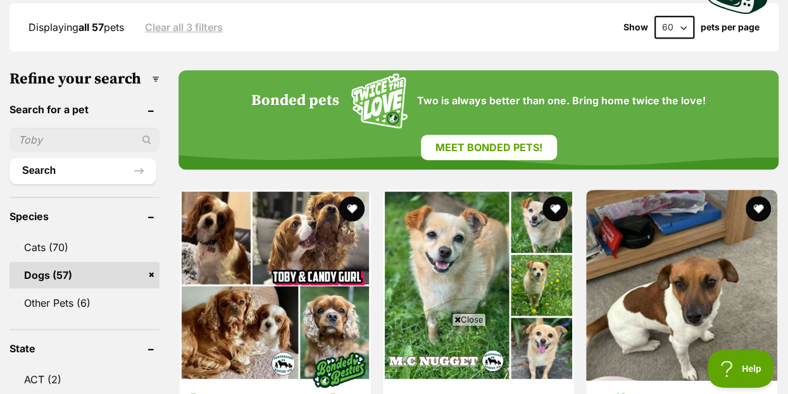 The width and height of the screenshot is (788, 394). I want to click on a: Meet bonded pets!, so click(488, 147).